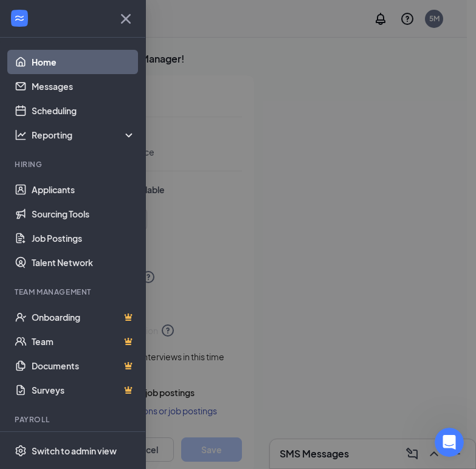 This screenshot has height=469, width=476. I want to click on svg: Cross, so click(126, 19).